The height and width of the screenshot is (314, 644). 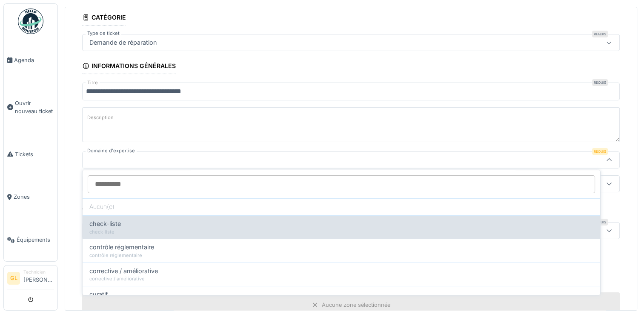 I want to click on li: GL, so click(x=14, y=278).